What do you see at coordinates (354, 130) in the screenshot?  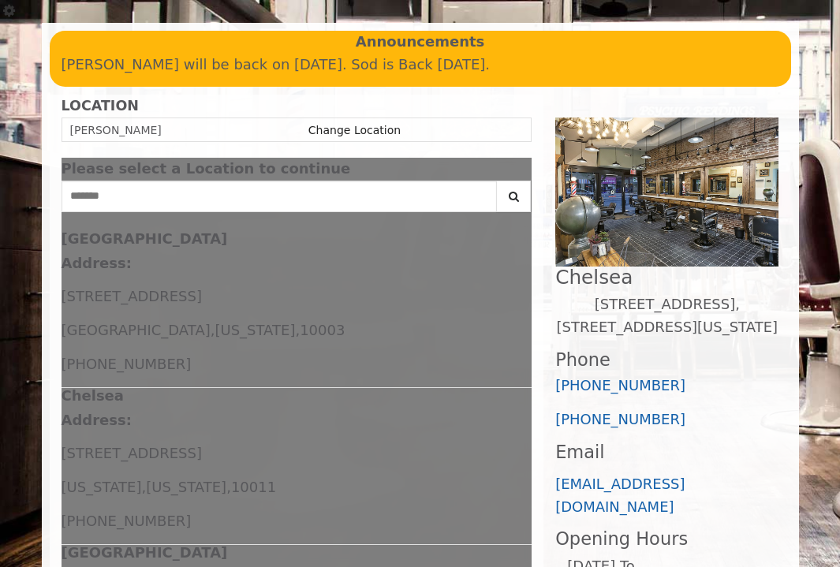 I see `a: Change Location` at bounding box center [354, 130].